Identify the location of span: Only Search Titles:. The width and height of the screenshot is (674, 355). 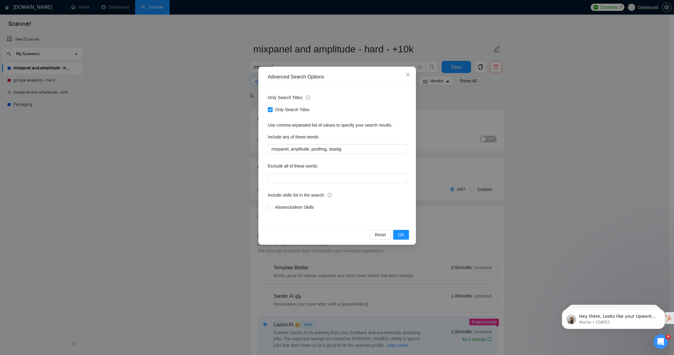
(289, 98).